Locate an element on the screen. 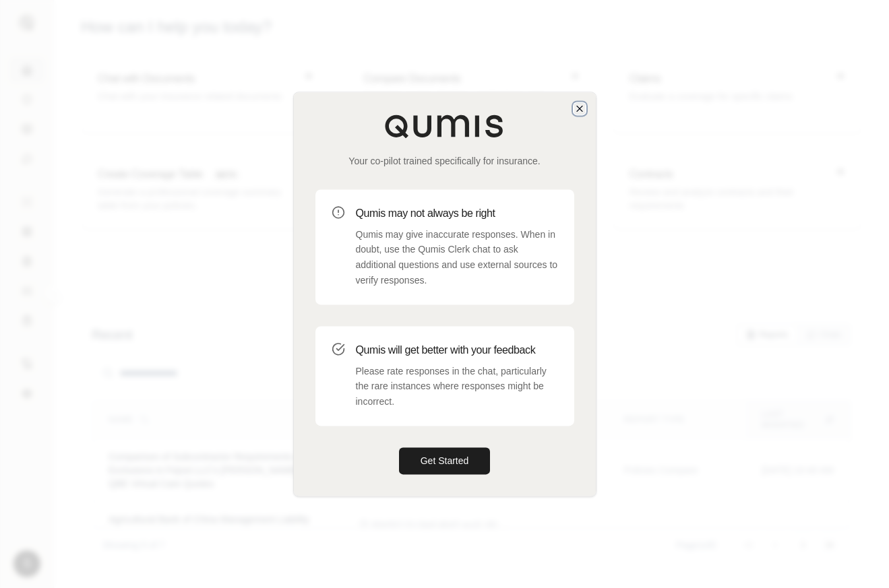 The height and width of the screenshot is (588, 889). button: Get Started is located at coordinates (445, 461).